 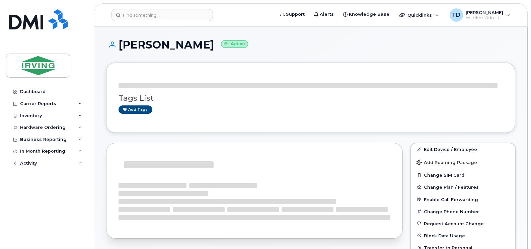 I want to click on button: Add Roaming Package, so click(x=463, y=162).